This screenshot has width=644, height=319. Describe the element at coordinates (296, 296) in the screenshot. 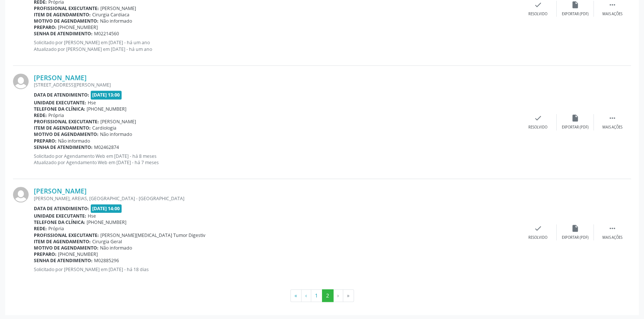

I see `button: Go to first page` at that location.